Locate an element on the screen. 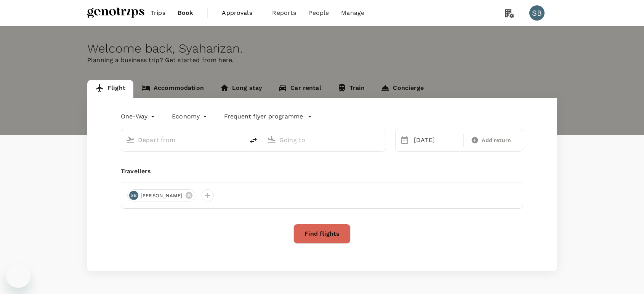 The image size is (644, 294). input: Depart from is located at coordinates (183, 140).